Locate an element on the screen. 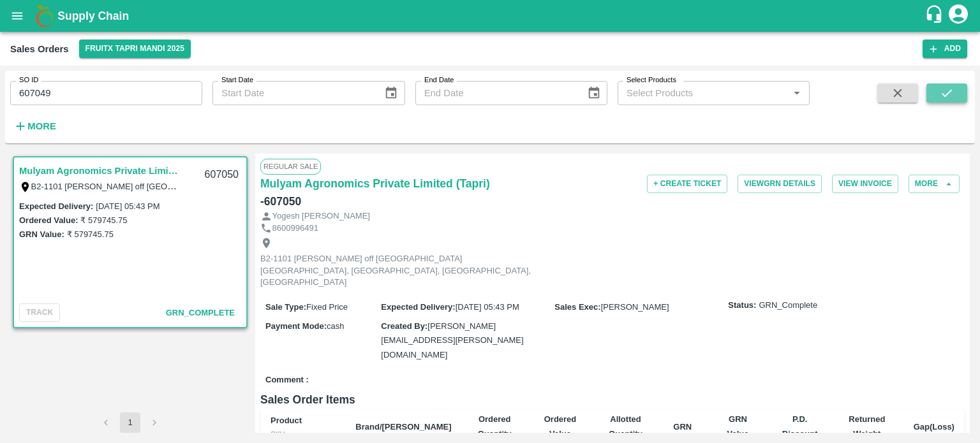 The width and height of the screenshot is (980, 443). input: Start Date is located at coordinates (293, 93).